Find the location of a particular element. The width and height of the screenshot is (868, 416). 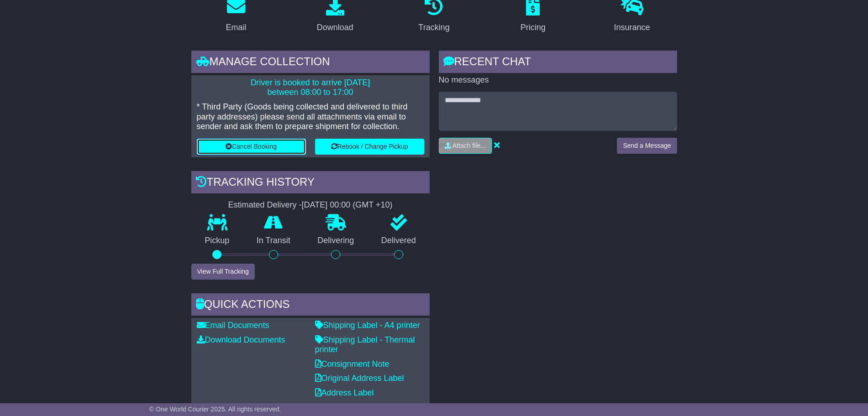

p: Delivering is located at coordinates (336, 241).